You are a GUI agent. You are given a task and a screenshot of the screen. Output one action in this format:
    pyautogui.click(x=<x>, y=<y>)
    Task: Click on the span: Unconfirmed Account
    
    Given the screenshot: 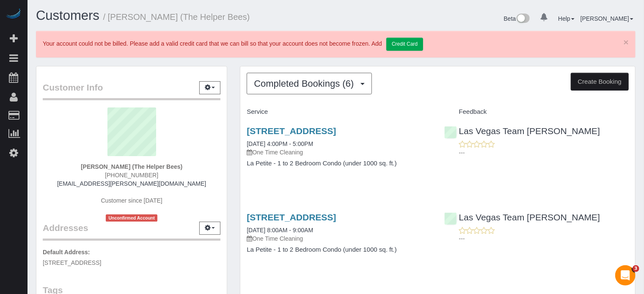 What is the action you would take?
    pyautogui.click(x=131, y=218)
    